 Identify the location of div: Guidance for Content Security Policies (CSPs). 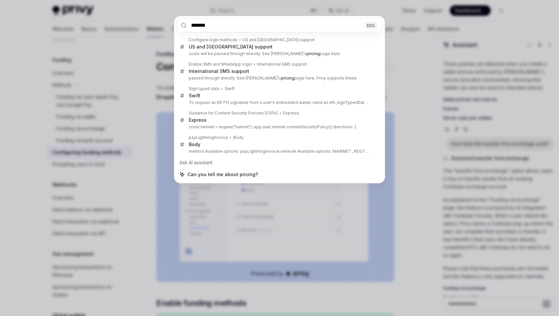
(233, 113).